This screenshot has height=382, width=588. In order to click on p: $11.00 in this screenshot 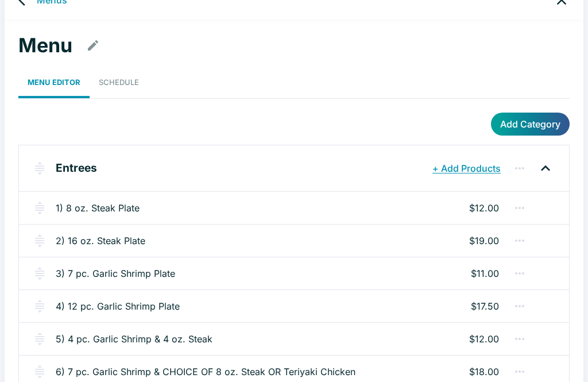, I will do `click(485, 273)`.